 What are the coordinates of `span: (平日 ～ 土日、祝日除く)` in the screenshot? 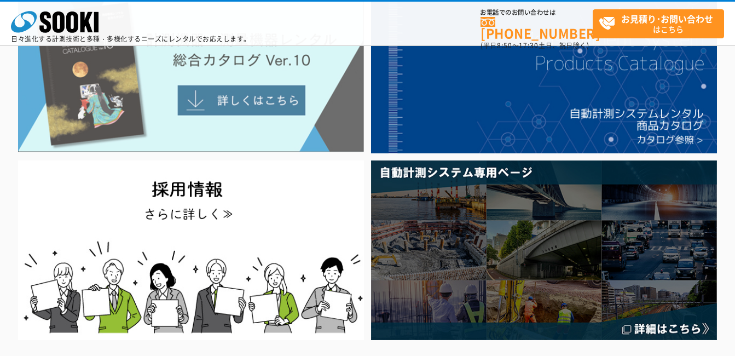 It's located at (535, 45).